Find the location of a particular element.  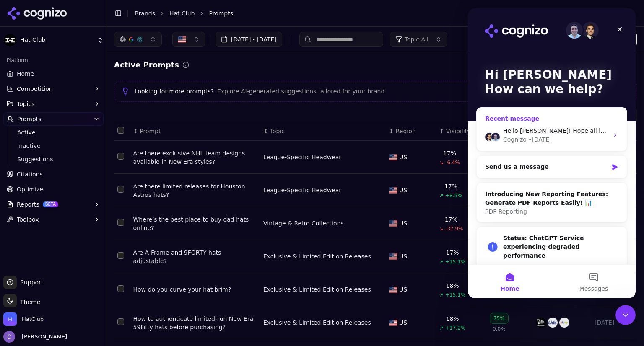

div: League-Specific Headwear is located at coordinates (302, 191).